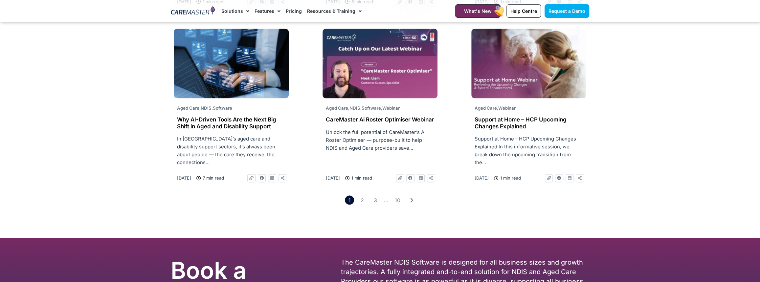 The height and width of the screenshot is (282, 760). Describe the element at coordinates (213, 178) in the screenshot. I see `span: 7 min read` at that location.